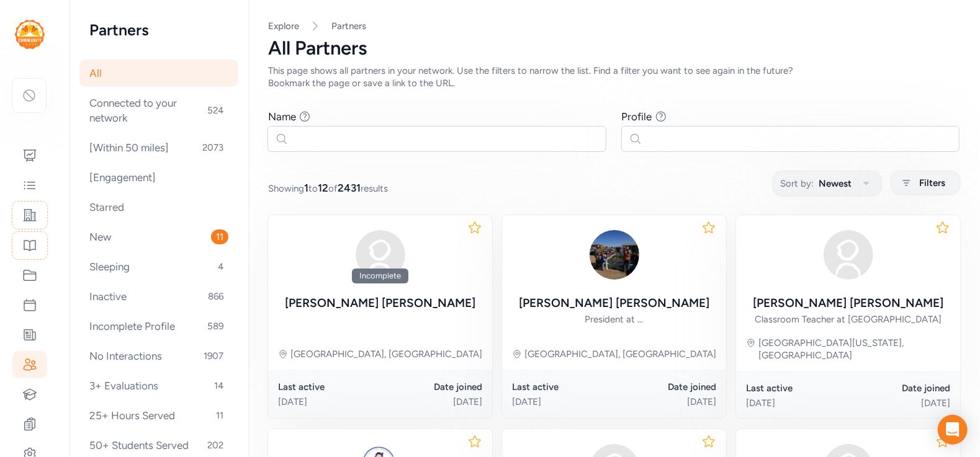  Describe the element at coordinates (159, 177) in the screenshot. I see `div: [Engagement]` at that location.